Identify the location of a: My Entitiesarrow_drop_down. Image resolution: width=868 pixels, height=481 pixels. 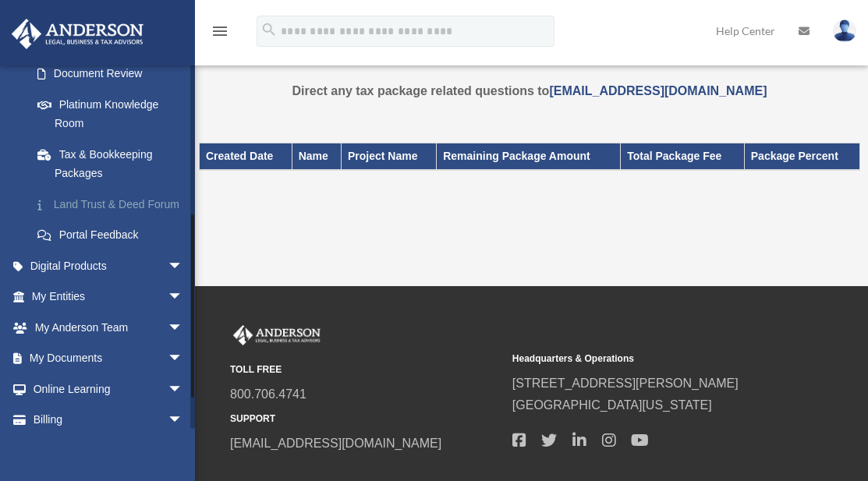
(109, 297).